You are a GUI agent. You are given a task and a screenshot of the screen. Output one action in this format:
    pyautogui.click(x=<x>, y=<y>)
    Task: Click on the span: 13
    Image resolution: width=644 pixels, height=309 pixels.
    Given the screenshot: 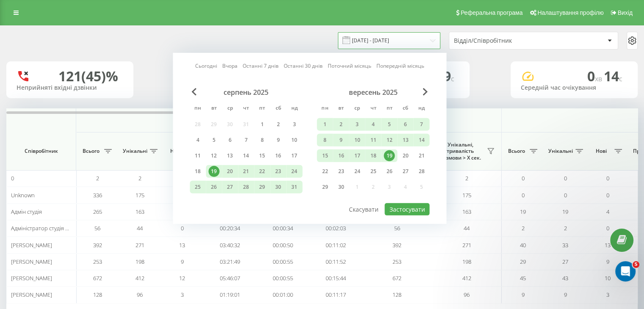 What is the action you would take?
    pyautogui.click(x=182, y=245)
    